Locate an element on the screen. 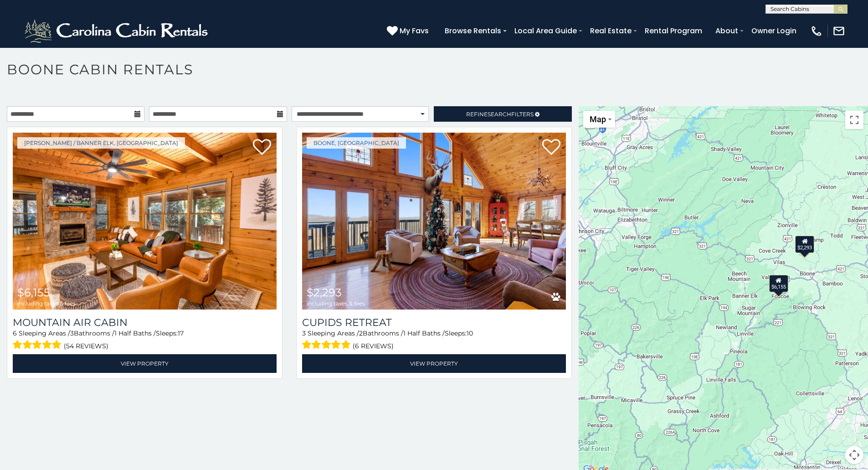  a: Local Area Guide is located at coordinates (545, 31).